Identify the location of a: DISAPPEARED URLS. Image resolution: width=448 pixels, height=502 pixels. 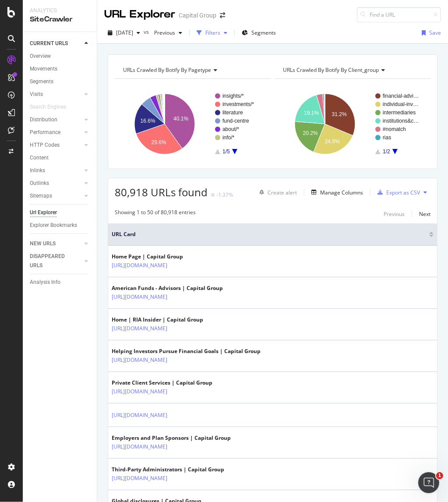
(55, 261).